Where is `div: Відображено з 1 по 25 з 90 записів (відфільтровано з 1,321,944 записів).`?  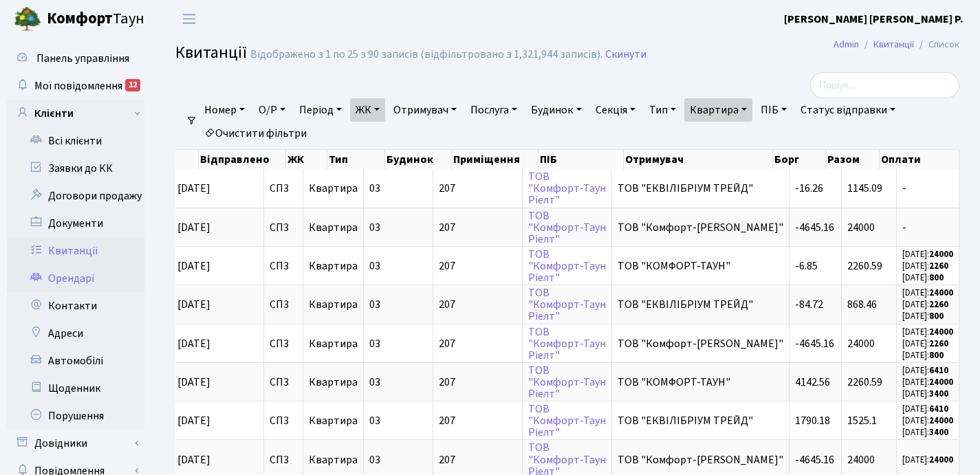
div: Відображено з 1 по 25 з 90 записів (відфільтровано з 1,321,944 записів). is located at coordinates (426, 55).